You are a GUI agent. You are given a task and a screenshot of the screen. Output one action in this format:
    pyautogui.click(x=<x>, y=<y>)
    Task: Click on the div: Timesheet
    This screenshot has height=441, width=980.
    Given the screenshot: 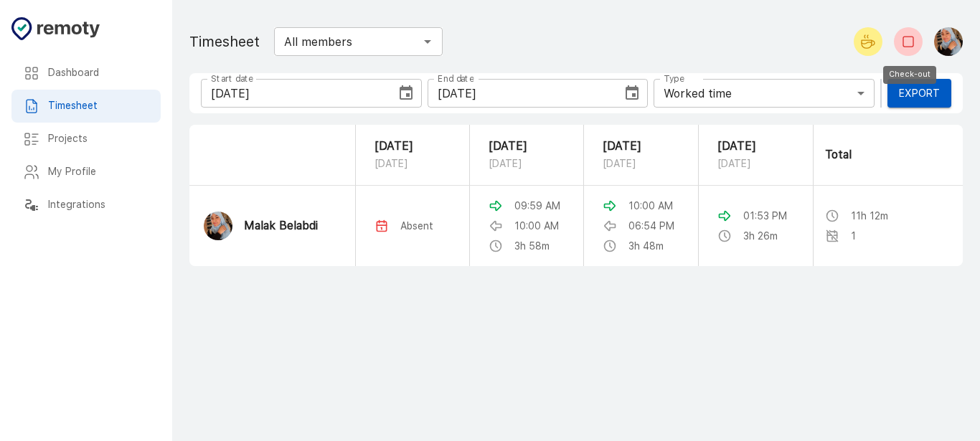 What is the action you would take?
    pyautogui.click(x=86, y=106)
    